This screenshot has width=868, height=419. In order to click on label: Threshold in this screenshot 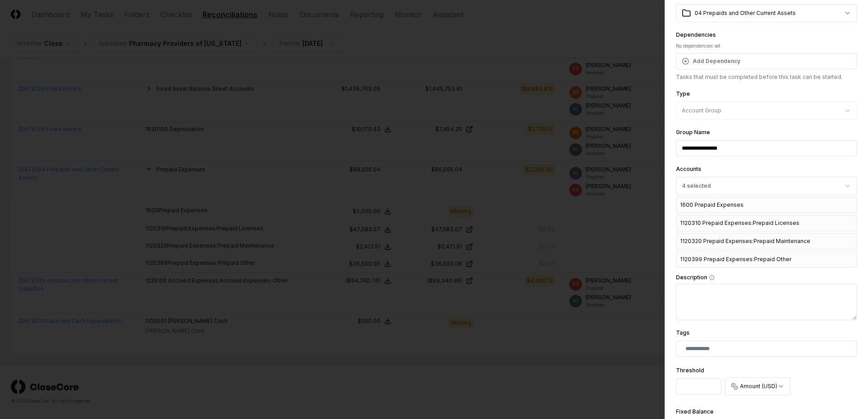, I will do `click(690, 370)`.